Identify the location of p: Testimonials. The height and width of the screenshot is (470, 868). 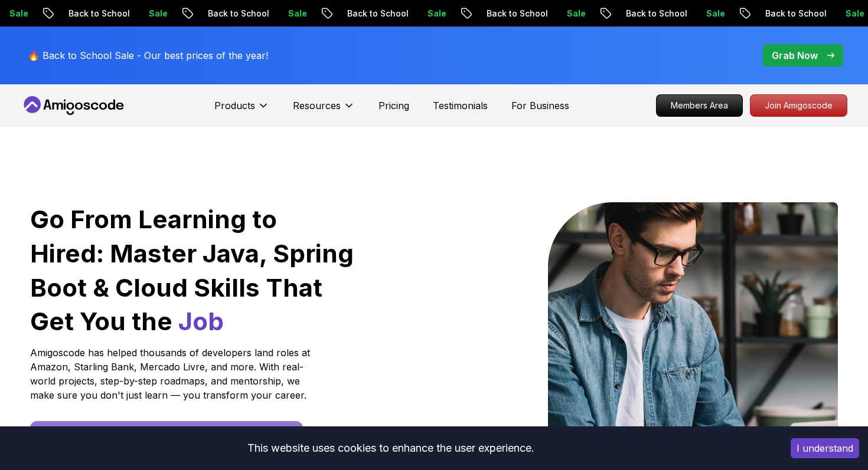
(460, 106).